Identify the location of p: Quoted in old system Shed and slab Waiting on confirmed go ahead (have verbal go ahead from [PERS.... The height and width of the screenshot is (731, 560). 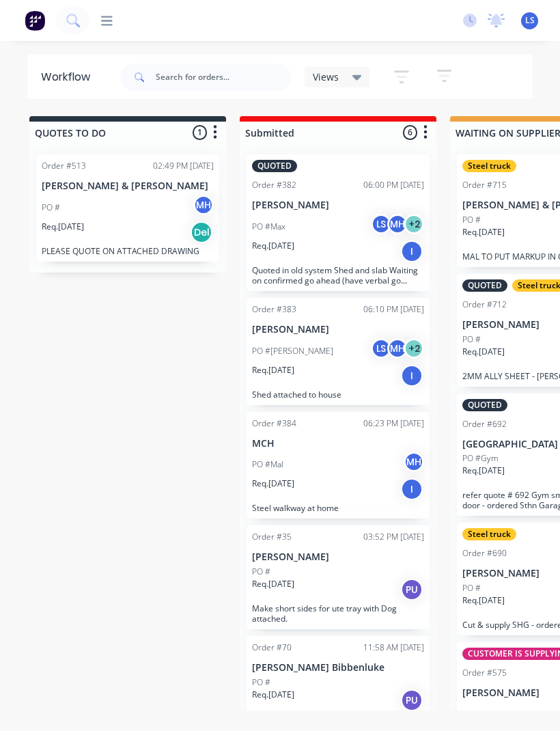
(338, 275).